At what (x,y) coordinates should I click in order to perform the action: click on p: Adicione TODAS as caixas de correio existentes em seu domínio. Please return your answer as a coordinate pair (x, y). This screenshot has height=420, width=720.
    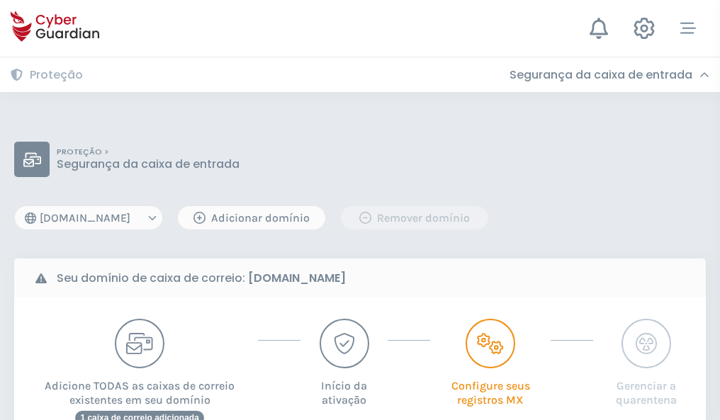
    Looking at the image, I should click on (140, 388).